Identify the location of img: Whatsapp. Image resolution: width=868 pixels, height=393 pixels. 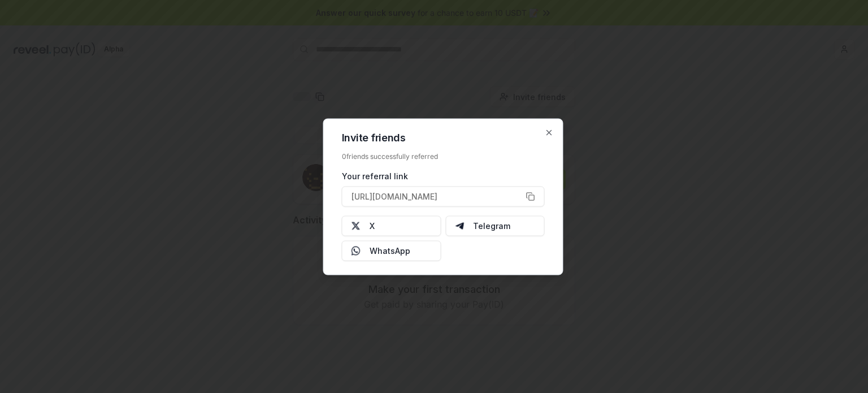
(356, 250).